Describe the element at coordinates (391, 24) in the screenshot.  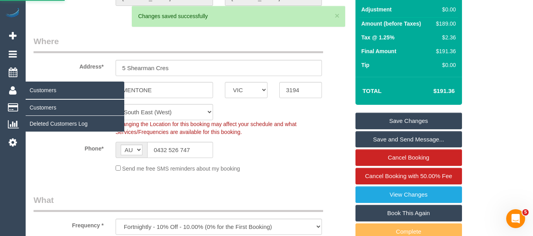
I see `label: Amount (before Taxes)` at that location.